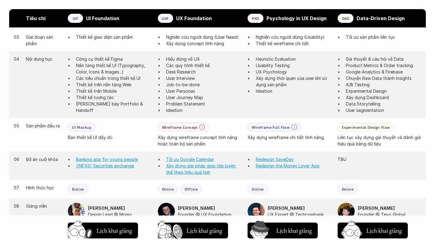 The image size is (435, 243). What do you see at coordinates (75, 18) in the screenshot?
I see `p: UIF` at bounding box center [75, 18].